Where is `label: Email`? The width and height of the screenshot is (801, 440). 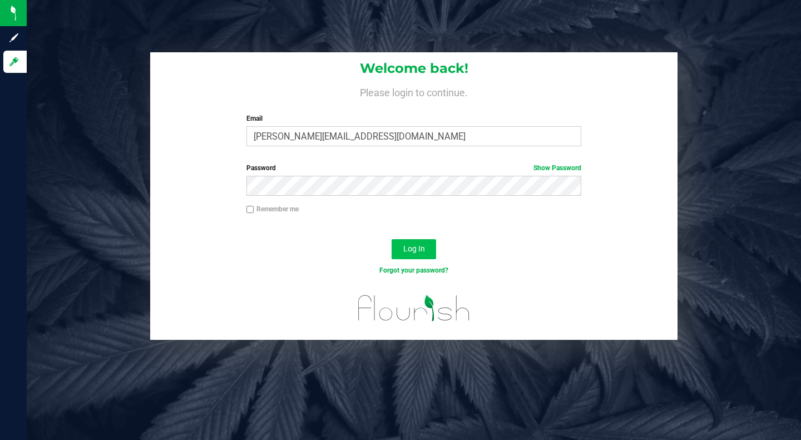
label: Email is located at coordinates (414, 118).